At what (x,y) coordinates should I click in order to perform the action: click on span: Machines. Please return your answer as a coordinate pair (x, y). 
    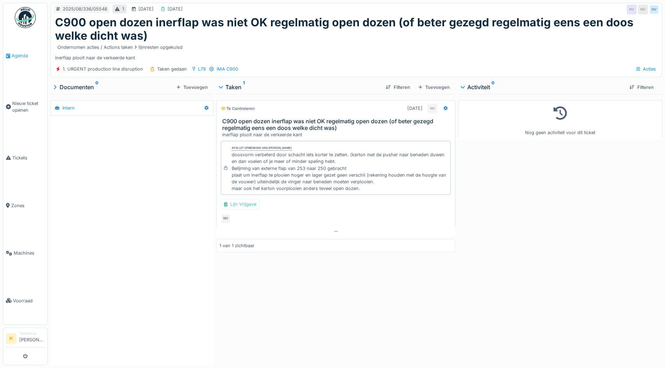
    Looking at the image, I should click on (29, 253).